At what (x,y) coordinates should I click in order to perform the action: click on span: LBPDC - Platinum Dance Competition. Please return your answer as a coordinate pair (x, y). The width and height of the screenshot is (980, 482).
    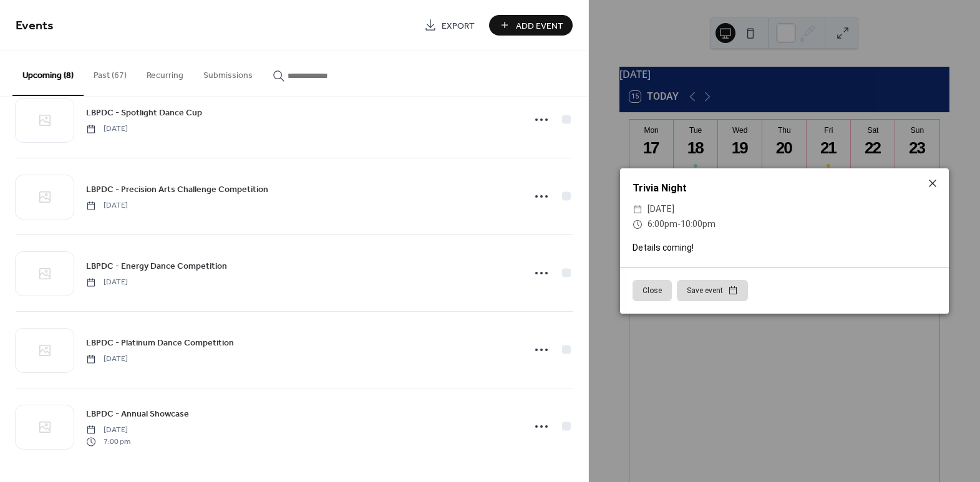
    Looking at the image, I should click on (159, 343).